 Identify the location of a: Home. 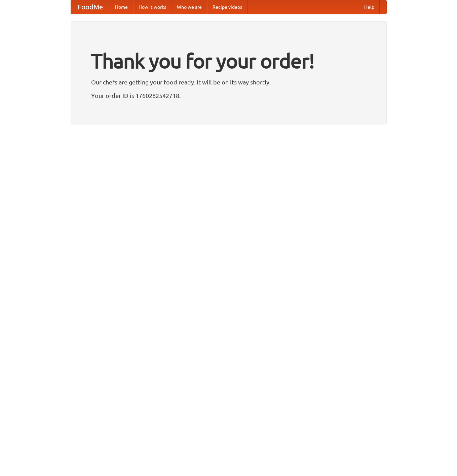
(121, 7).